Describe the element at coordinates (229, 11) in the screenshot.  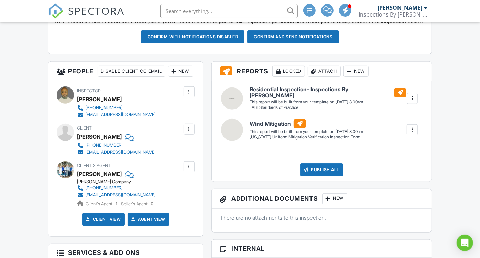
I see `input: Search everything...` at that location.